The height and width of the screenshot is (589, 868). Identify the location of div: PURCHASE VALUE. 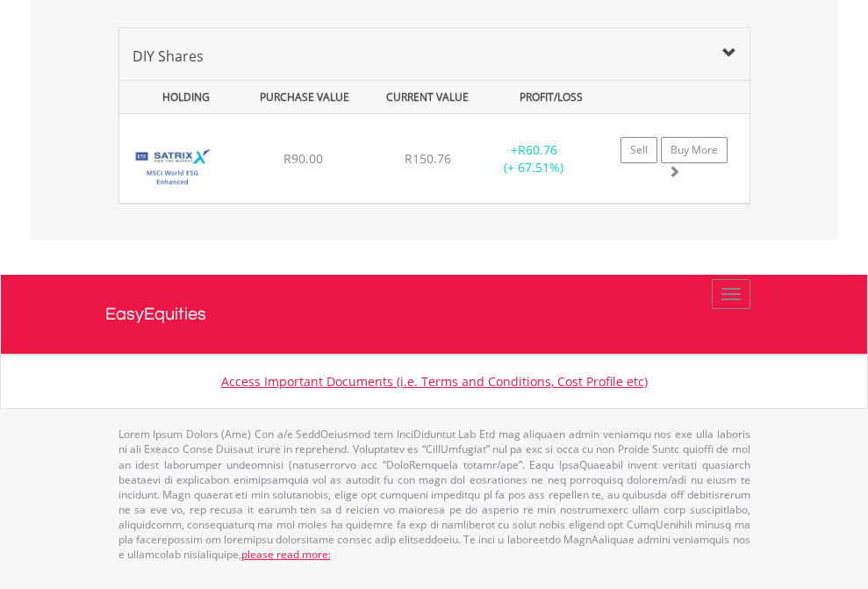
(305, 97).